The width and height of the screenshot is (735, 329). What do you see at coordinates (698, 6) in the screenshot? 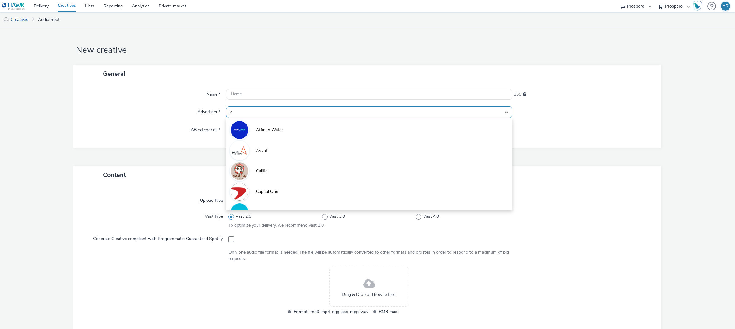
I see `div: Hawk Academy` at bounding box center [698, 6].